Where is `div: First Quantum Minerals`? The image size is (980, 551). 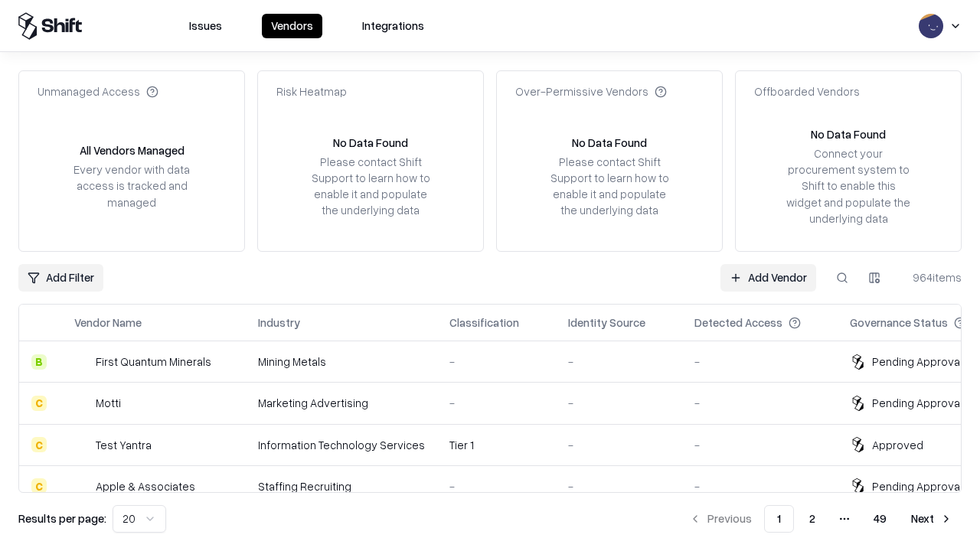
div: First Quantum Minerals is located at coordinates (153, 361).